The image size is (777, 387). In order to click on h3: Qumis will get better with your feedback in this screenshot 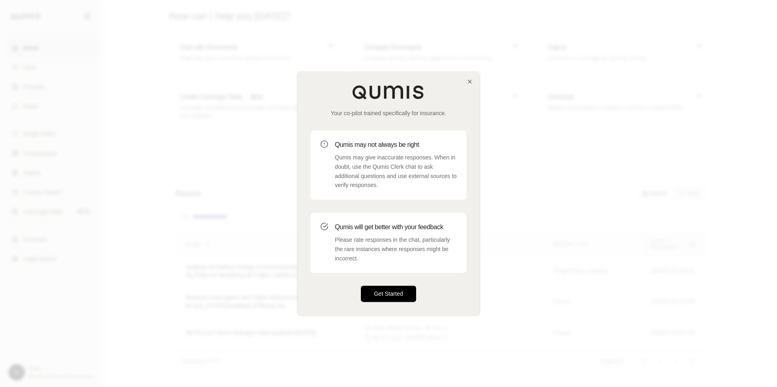, I will do `click(396, 227)`.